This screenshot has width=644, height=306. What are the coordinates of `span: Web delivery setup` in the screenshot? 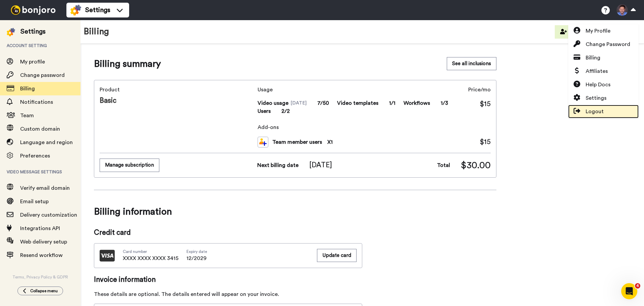 It's located at (44, 242).